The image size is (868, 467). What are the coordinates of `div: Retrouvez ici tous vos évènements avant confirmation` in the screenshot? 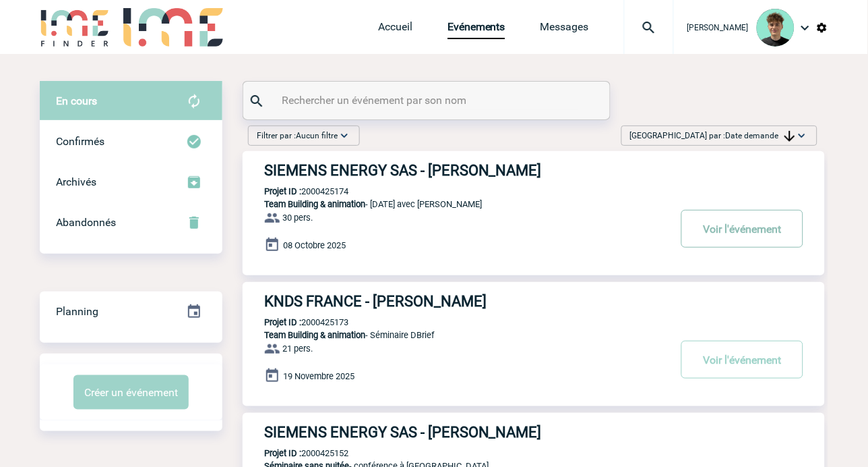 It's located at (131, 101).